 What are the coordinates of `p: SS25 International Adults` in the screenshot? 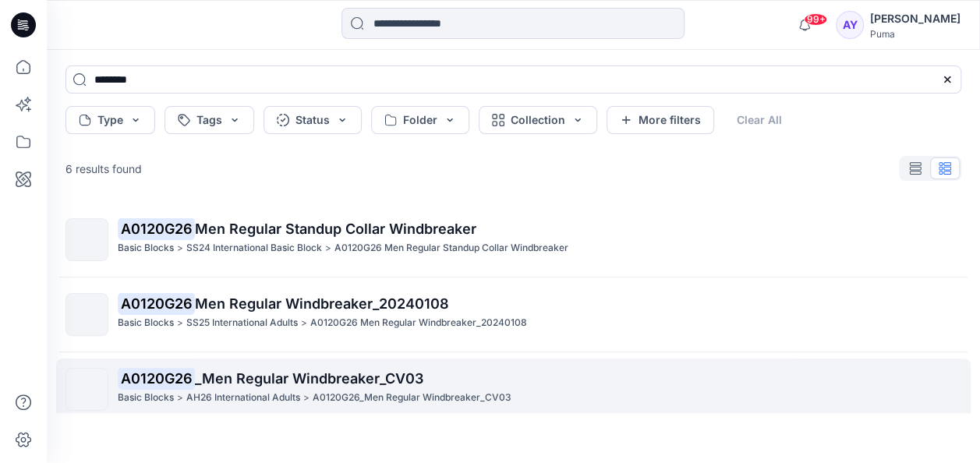 It's located at (242, 323).